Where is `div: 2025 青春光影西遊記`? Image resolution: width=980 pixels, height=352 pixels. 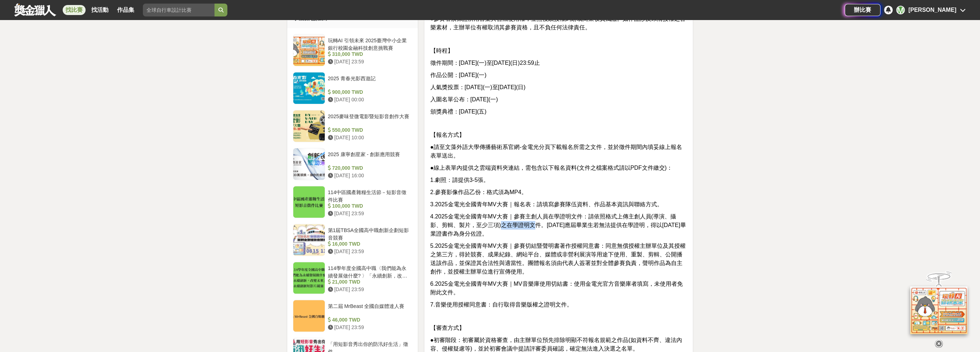
div: 2025 青春光影西遊記 is located at coordinates (369, 82).